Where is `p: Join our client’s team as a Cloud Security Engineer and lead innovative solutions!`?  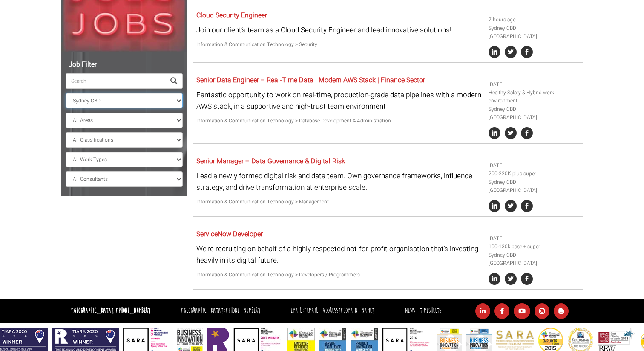
p: Join our client’s team as a Cloud Security Engineer and lead innovative solutions! is located at coordinates (339, 30).